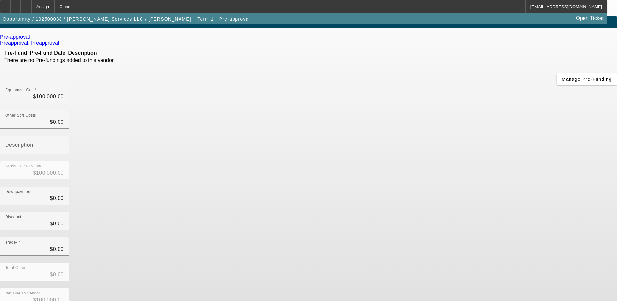 The height and width of the screenshot is (301, 617). I want to click on mat-label: Equipment Cost, so click(20, 90).